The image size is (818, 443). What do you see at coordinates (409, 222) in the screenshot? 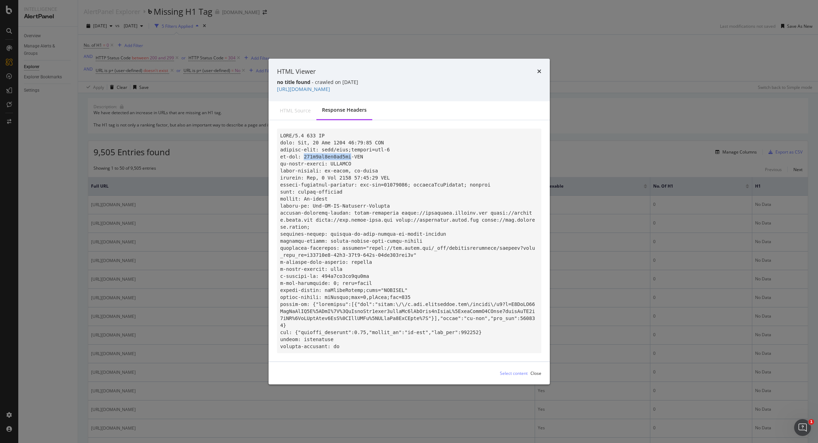
I see `div: modal` at bounding box center [409, 222].